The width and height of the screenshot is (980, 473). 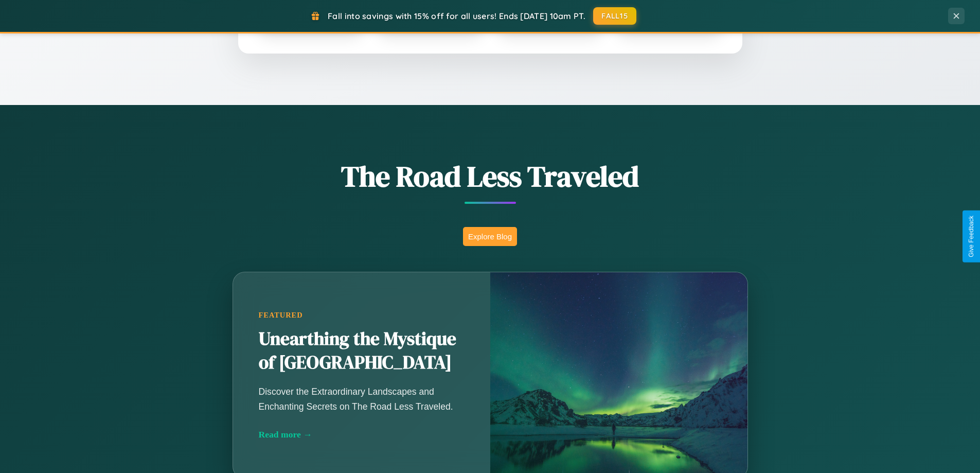 I want to click on div: Give Feedback, so click(x=971, y=236).